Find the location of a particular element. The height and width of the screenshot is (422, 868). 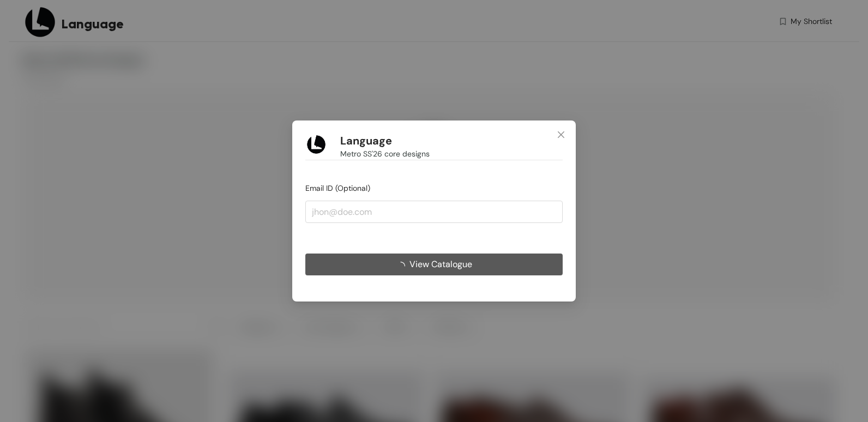

span: Metro SS'26 core designs is located at coordinates (385, 154).